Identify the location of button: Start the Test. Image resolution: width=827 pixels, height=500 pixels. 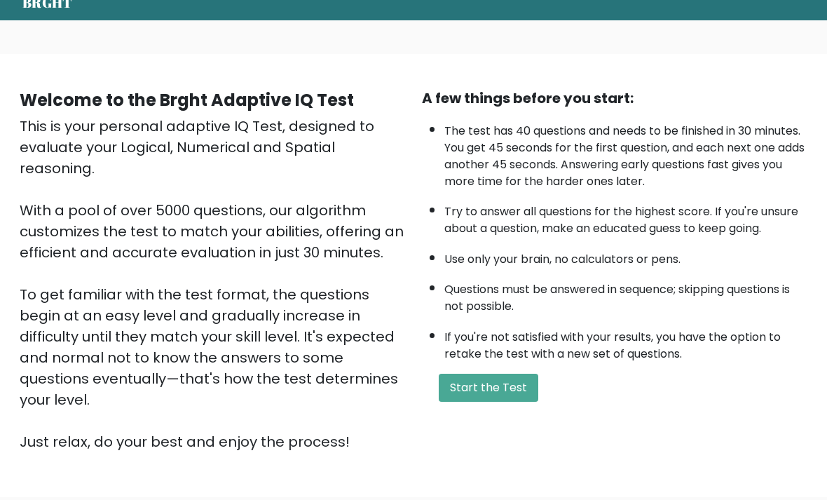
(488, 387).